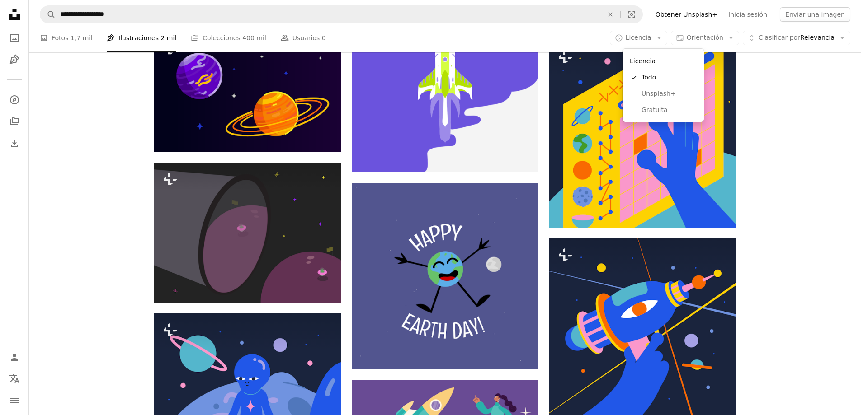  I want to click on span: Unsplash+, so click(669, 94).